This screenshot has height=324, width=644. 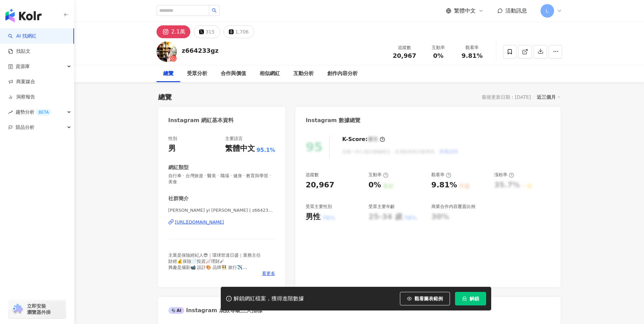 I want to click on div: 社群簡介, so click(x=178, y=199).